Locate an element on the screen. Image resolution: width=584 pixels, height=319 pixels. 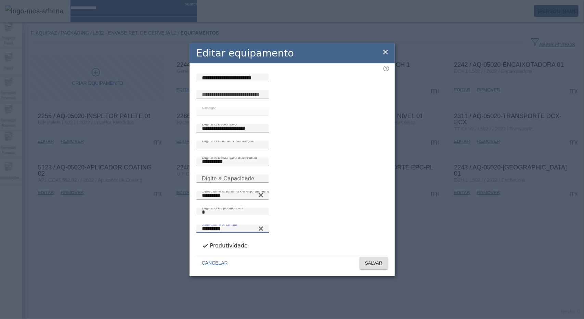
h2: Editar equipamento is located at coordinates (245, 53).